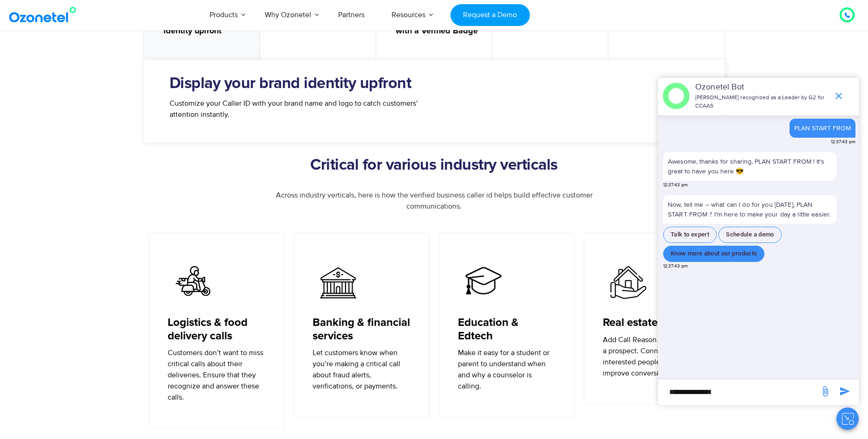  What do you see at coordinates (302, 84) in the screenshot?
I see `h2: Display your brand identity upfront` at bounding box center [302, 84].